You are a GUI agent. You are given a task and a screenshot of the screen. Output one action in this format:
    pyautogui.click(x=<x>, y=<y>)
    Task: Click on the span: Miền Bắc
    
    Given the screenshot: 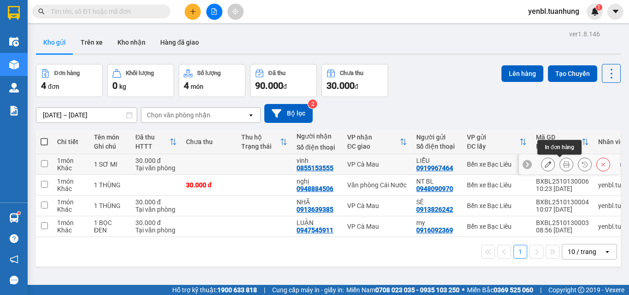 What is the action you would take?
    pyautogui.click(x=500, y=290)
    